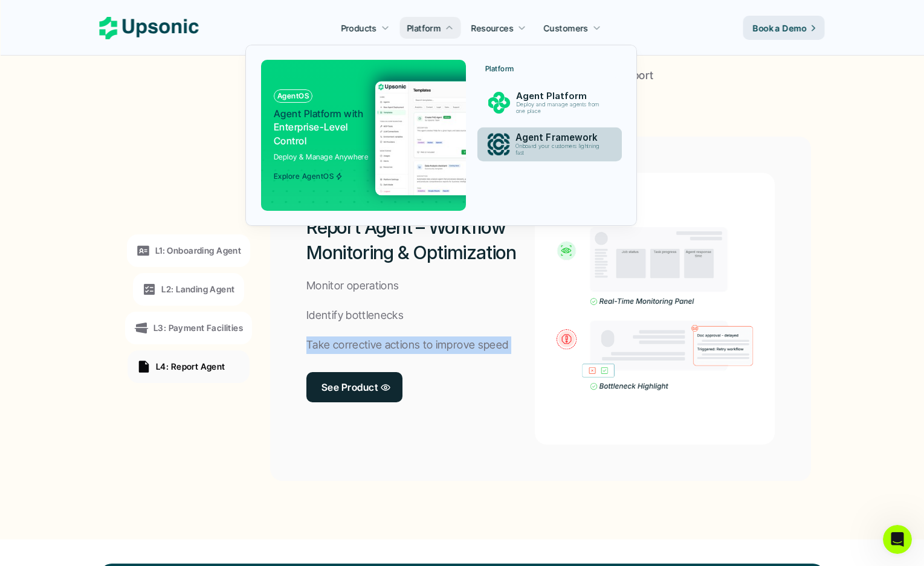  I want to click on a: Book a Demo, so click(784, 28).